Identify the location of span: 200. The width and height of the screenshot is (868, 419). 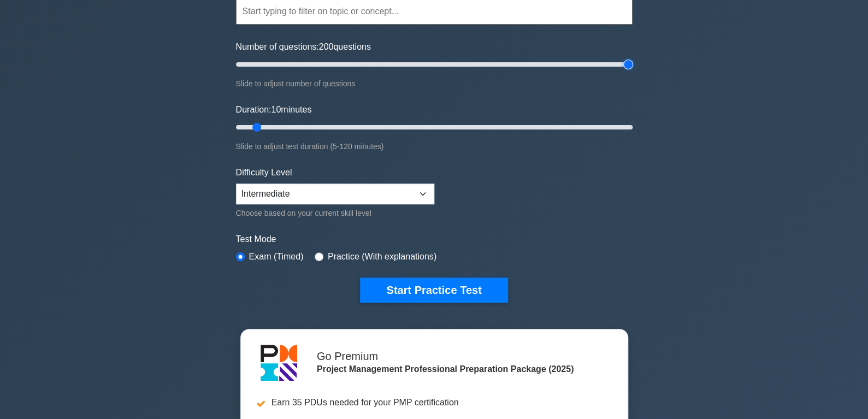
(326, 46).